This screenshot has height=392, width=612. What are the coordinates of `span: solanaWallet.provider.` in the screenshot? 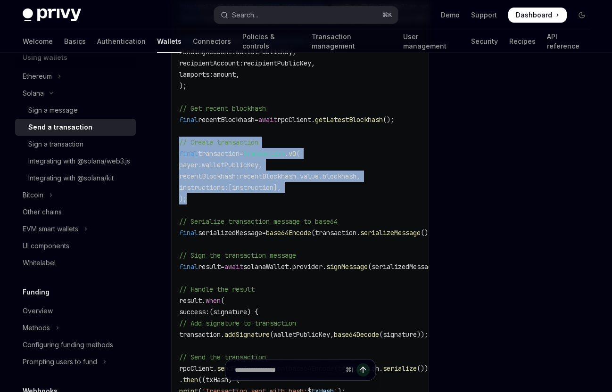 It's located at (285, 267).